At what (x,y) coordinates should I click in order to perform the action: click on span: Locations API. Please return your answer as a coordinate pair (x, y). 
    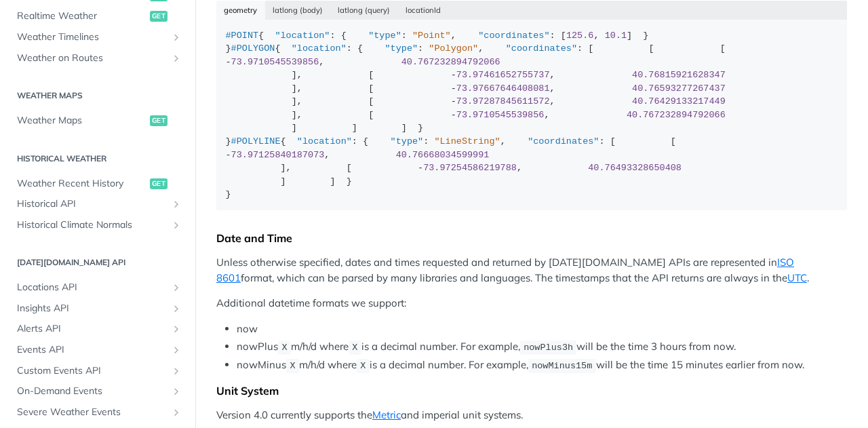
    Looking at the image, I should click on (92, 287).